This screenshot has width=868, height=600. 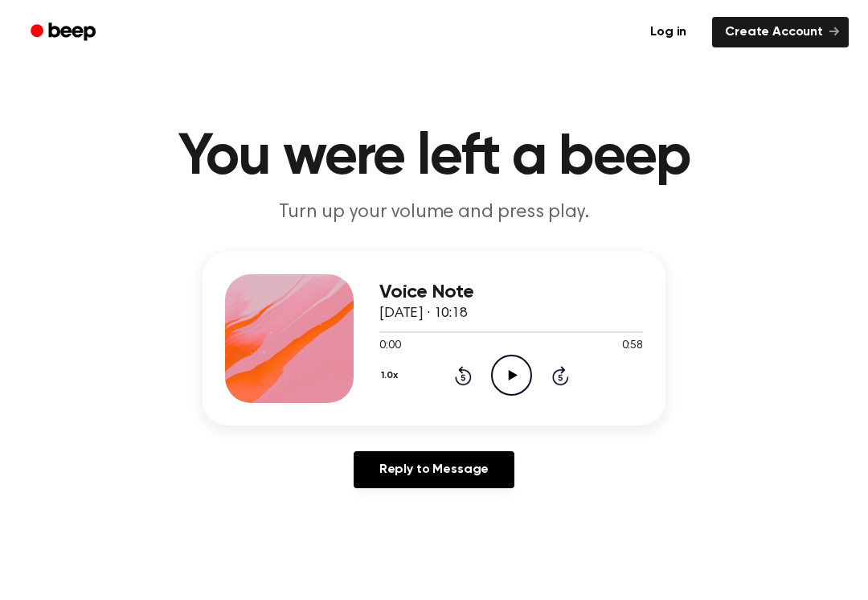 I want to click on a: Reply to Message, so click(x=434, y=470).